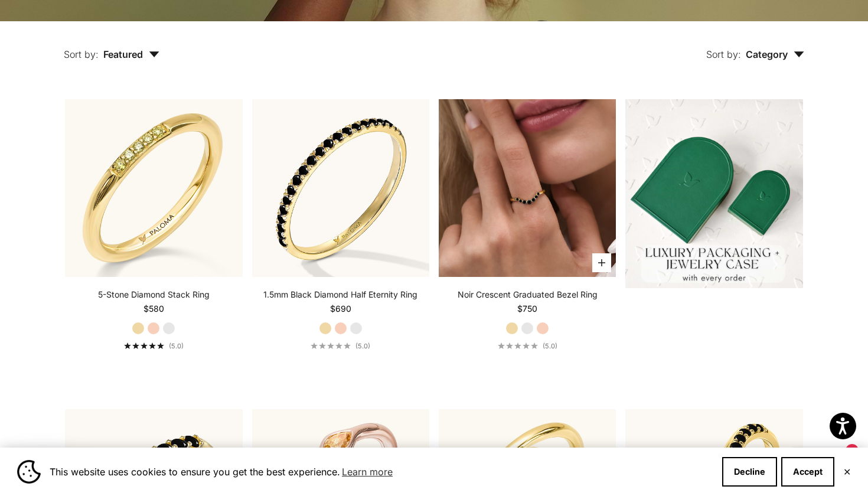  Describe the element at coordinates (340, 295) in the screenshot. I see `a: 1.5mm Black Diamond Half Eternity Ring` at that location.